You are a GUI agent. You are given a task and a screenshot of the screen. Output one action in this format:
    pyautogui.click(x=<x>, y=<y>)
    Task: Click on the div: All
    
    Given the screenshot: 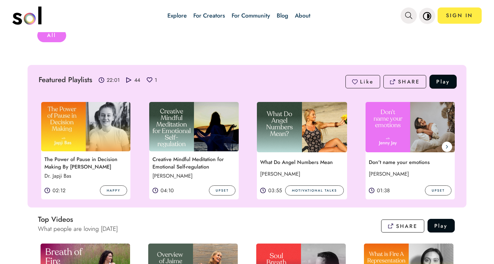 What is the action you would take?
    pyautogui.click(x=52, y=35)
    